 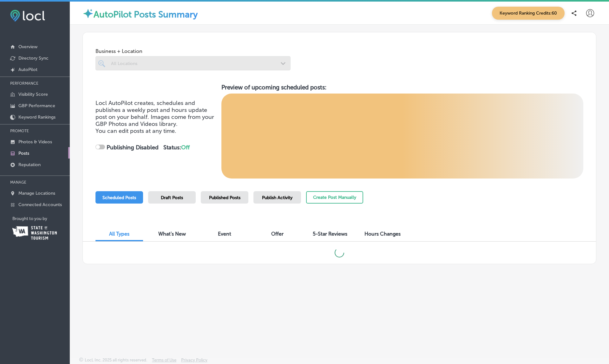 What do you see at coordinates (120, 234) in the screenshot?
I see `span: All Types` at bounding box center [120, 234].